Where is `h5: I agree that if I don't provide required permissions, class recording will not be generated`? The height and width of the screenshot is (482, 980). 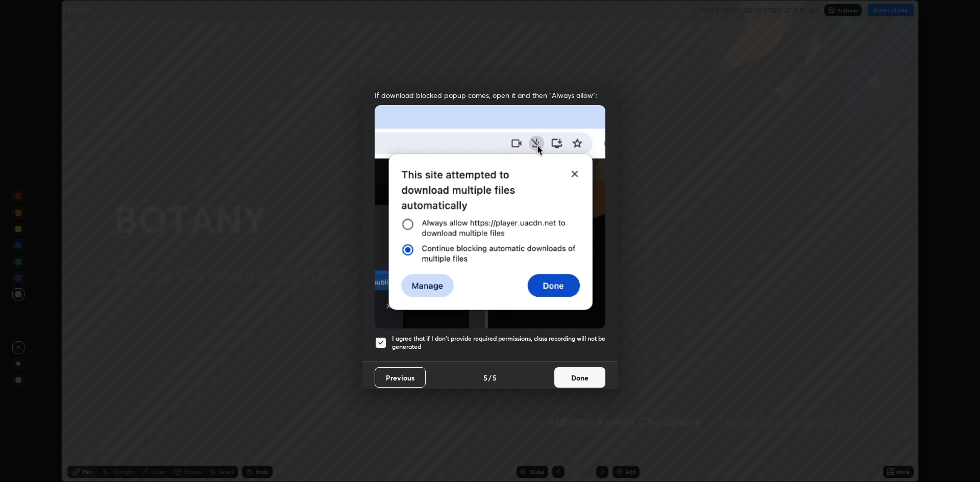
h5: I agree that if I don't provide required permissions, class recording will not be generated is located at coordinates (499, 342).